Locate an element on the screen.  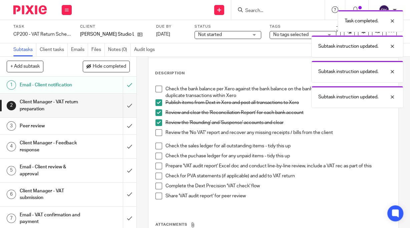
h1: Client Manager - VAT return preparation is located at coordinates (52, 106).